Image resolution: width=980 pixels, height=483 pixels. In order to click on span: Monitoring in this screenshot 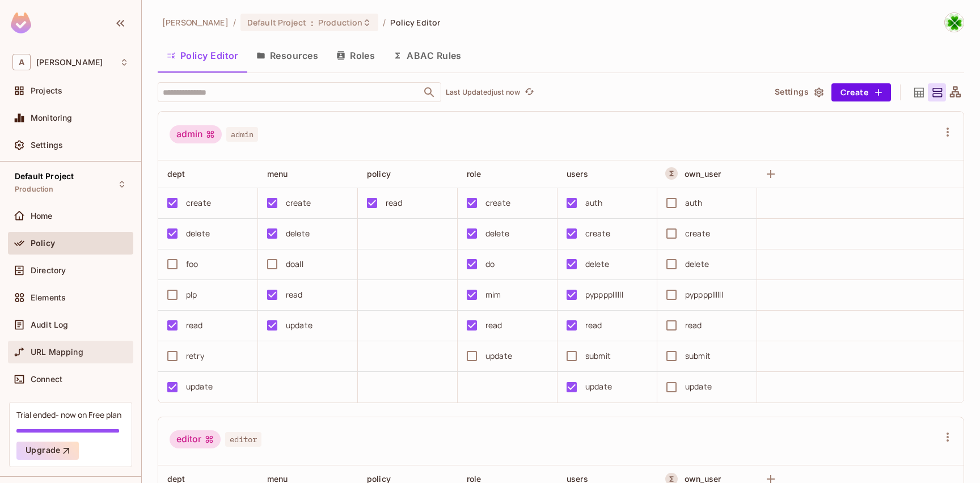, I will do `click(52, 118)`.